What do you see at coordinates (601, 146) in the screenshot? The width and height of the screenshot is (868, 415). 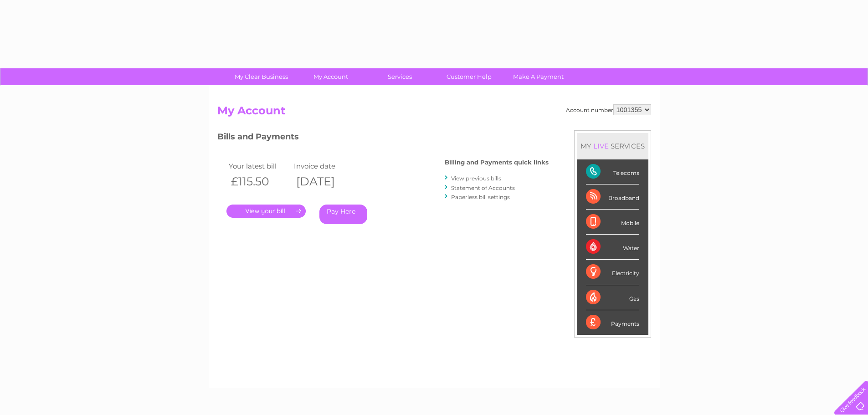 I see `div: LIVE` at bounding box center [601, 146].